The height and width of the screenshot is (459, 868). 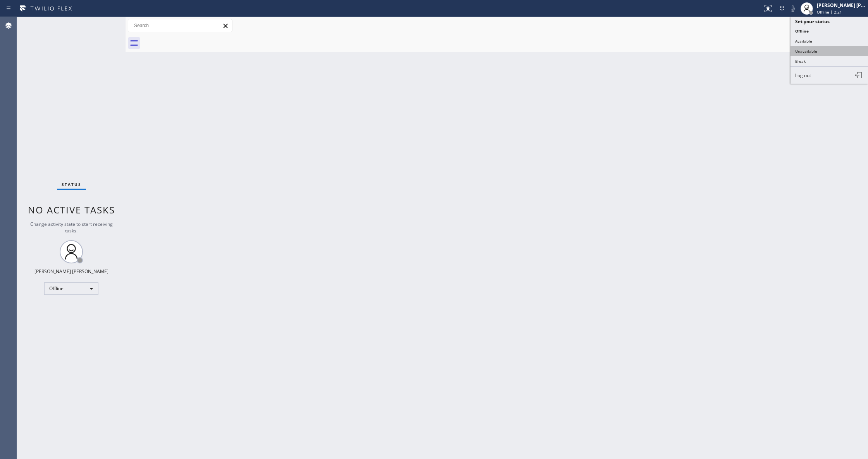 I want to click on span: No active tasks, so click(x=71, y=210).